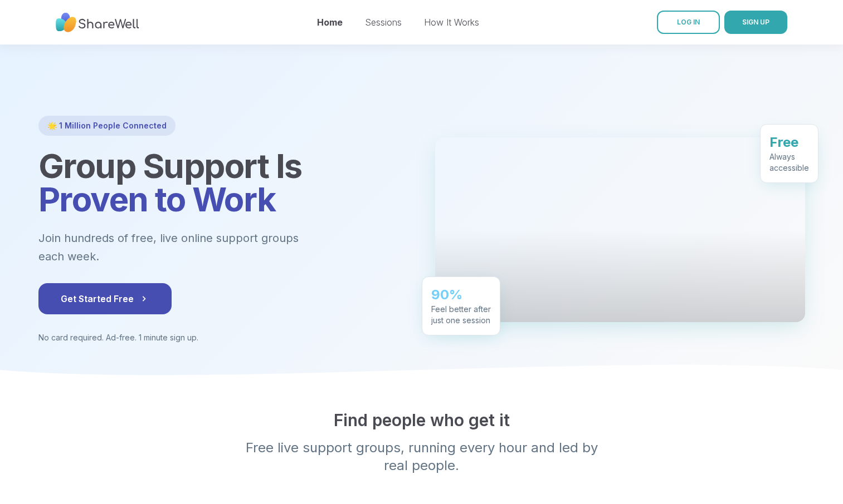 The height and width of the screenshot is (504, 843). What do you see at coordinates (157, 199) in the screenshot?
I see `span: Proven to Work` at bounding box center [157, 199].